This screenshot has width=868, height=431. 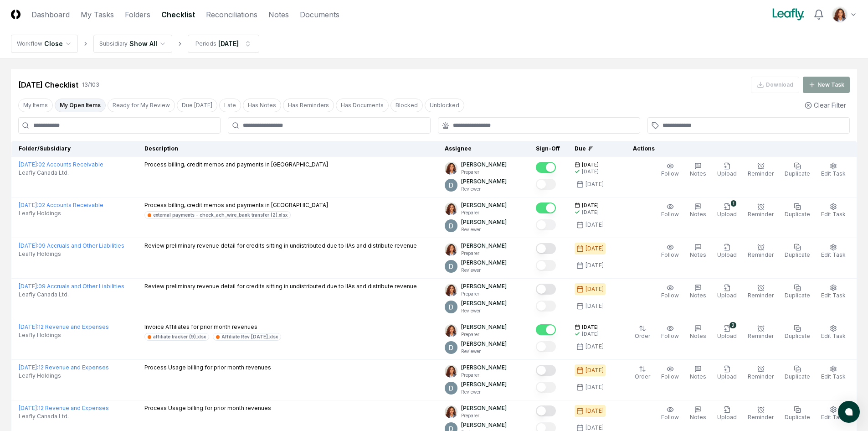 I want to click on a: Folders, so click(x=138, y=15).